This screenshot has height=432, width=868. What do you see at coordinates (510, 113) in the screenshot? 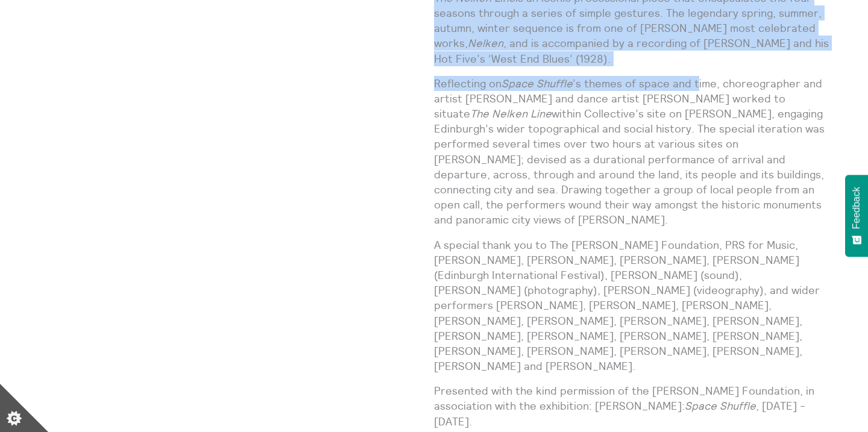
I see `em: The Nelken Line` at bounding box center [510, 113].